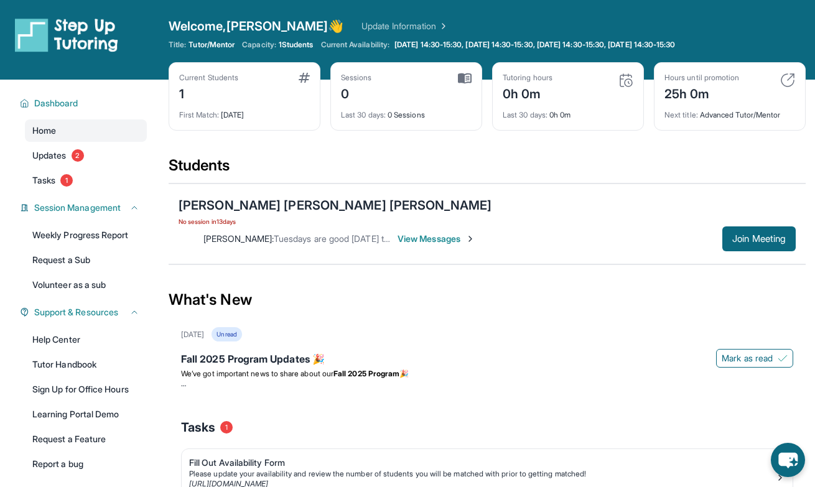 The image size is (815, 487). I want to click on span: Next title :, so click(681, 114).